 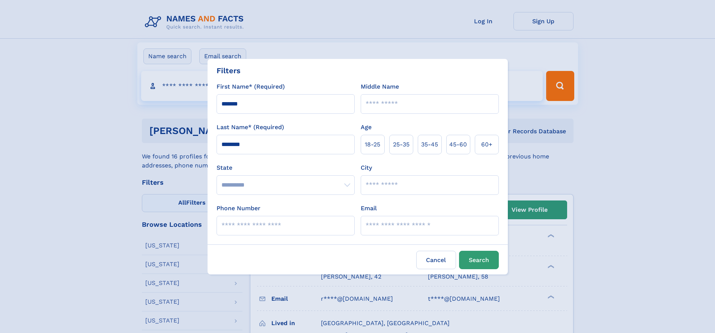 I want to click on label: Email, so click(x=369, y=208).